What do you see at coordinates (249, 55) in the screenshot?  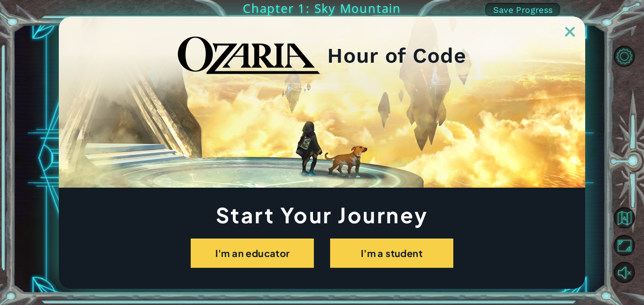 I see `img: blackOzariaWordmark.png` at bounding box center [249, 55].